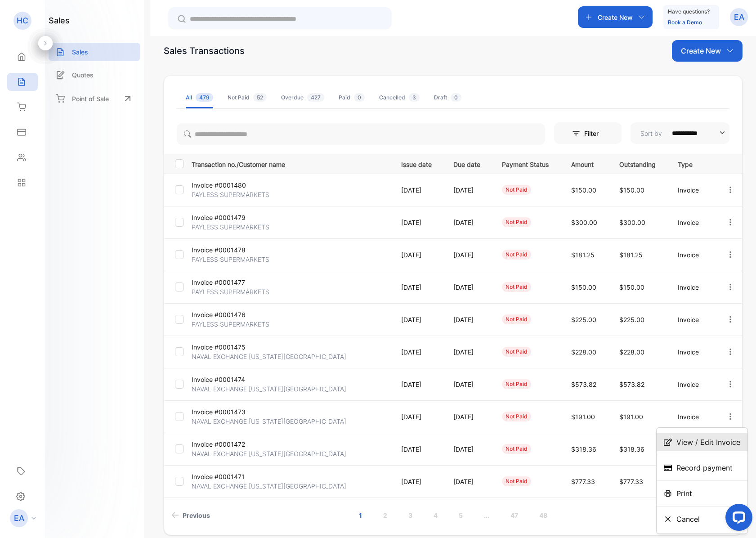 Image resolution: width=756 pixels, height=538 pixels. I want to click on span: $573.82, so click(632, 384).